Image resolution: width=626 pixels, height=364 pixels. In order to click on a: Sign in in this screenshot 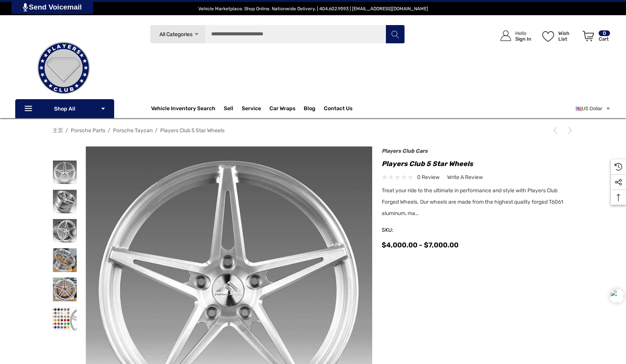, I will do `click(513, 36)`.